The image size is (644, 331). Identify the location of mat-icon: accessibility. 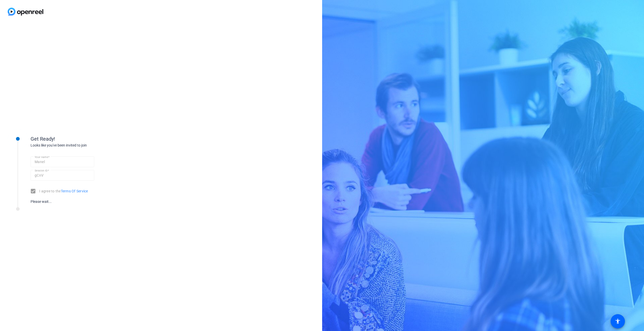
(618, 321).